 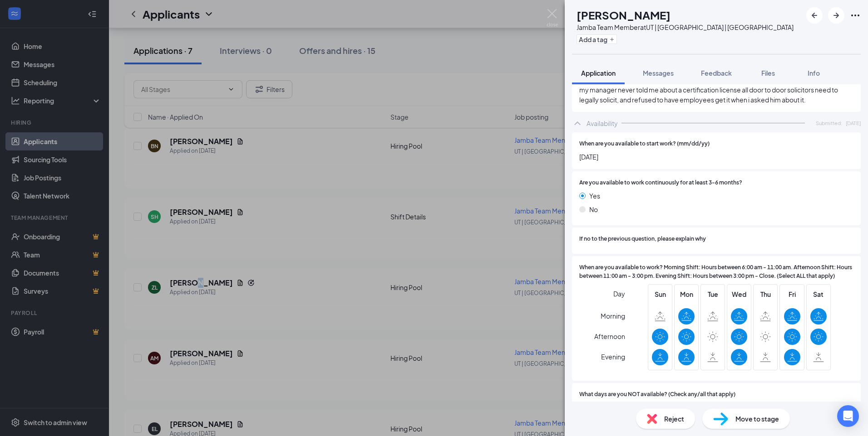 I want to click on span: Day, so click(x=619, y=293).